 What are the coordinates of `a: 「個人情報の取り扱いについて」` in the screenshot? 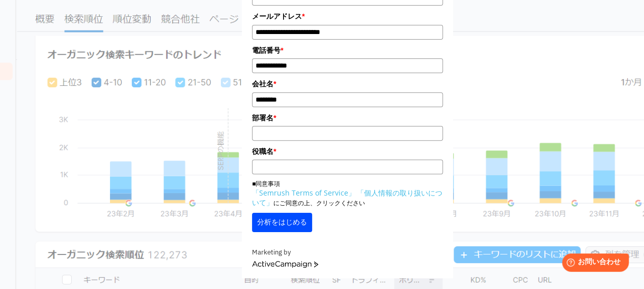 It's located at (347, 198).